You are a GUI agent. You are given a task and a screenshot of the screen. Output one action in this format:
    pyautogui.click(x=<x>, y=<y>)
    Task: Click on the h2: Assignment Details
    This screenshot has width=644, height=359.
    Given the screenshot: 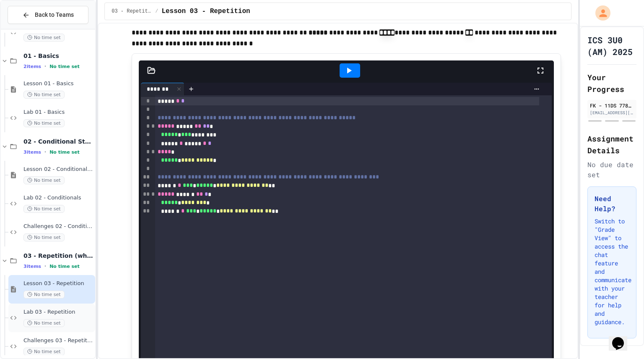 What is the action you would take?
    pyautogui.click(x=611, y=144)
    